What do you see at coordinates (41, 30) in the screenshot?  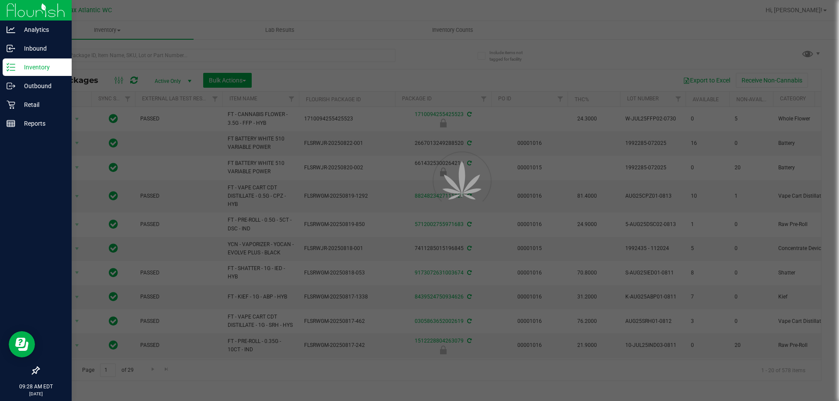 I see `p: Analytics` at bounding box center [41, 30].